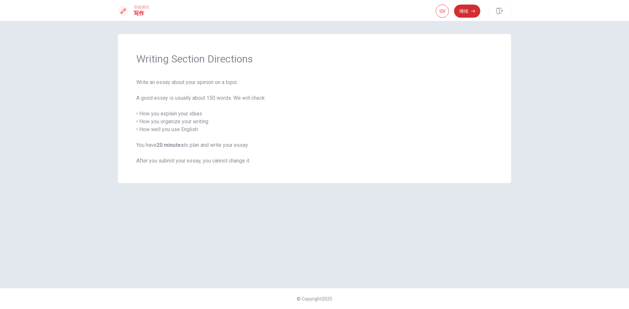  I want to click on span: Writing Section Directions, so click(314, 59).